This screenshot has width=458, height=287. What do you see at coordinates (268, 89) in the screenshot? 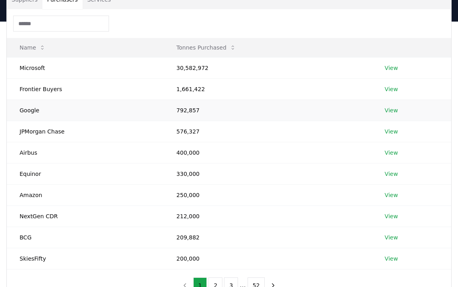
I see `td: 1,661,422` at bounding box center [268, 89].